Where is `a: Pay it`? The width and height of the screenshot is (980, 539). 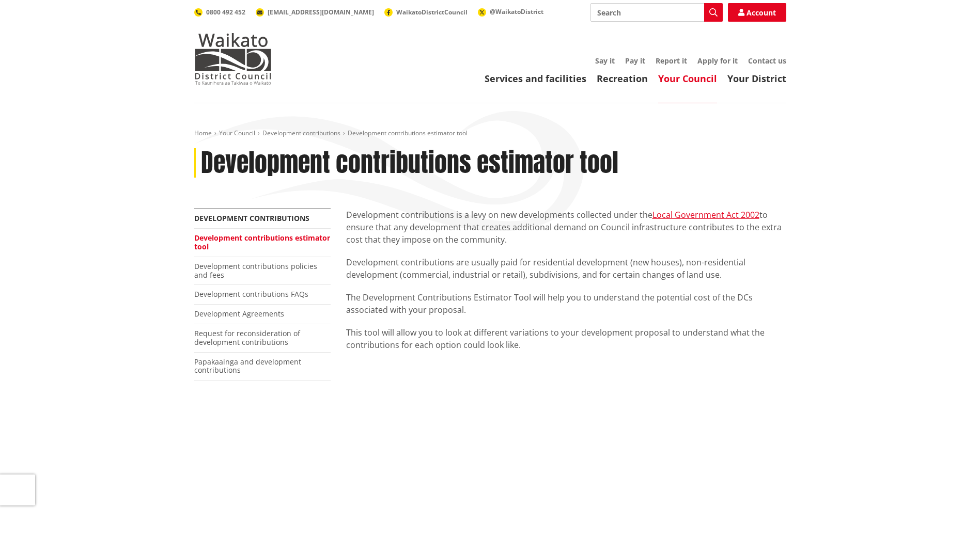
a: Pay it is located at coordinates (635, 61).